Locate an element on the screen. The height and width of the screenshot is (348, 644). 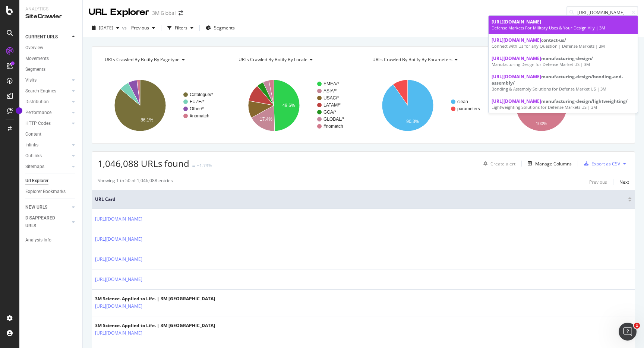
span: vs is located at coordinates (125, 27).